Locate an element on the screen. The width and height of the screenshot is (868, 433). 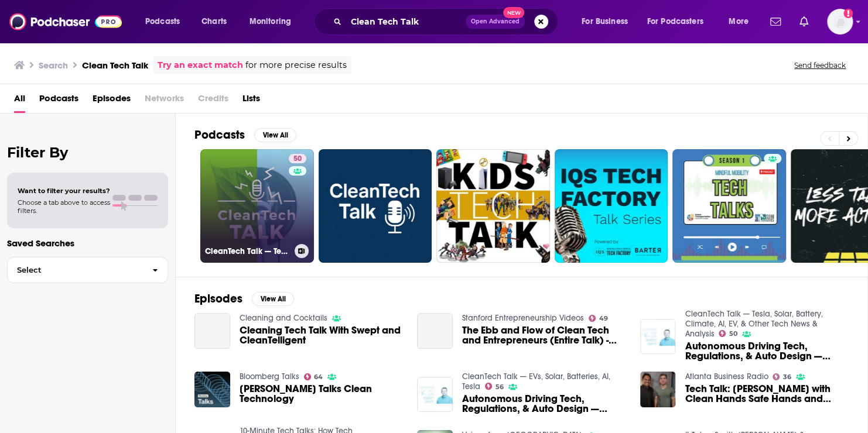
a: 49 is located at coordinates (598, 319).